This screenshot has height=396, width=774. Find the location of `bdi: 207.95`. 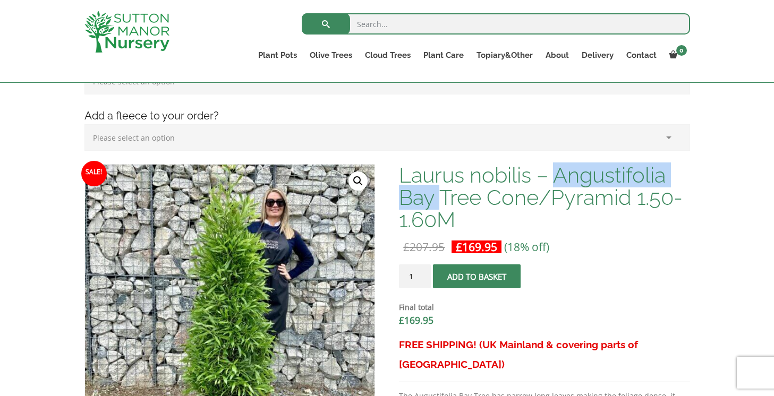

bdi: 207.95 is located at coordinates (424, 247).